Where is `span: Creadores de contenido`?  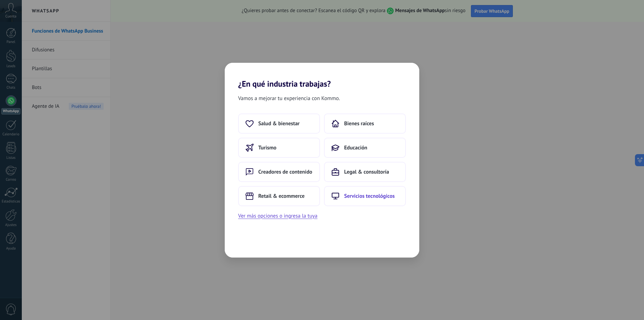
span: Creadores de contenido is located at coordinates (285, 172).